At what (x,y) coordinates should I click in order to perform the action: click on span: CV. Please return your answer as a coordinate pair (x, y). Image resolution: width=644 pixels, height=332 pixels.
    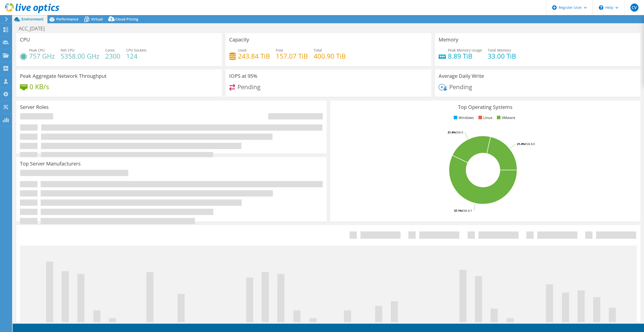
    Looking at the image, I should click on (635, 8).